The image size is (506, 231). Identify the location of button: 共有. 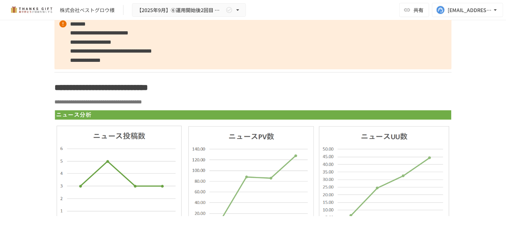
(414, 10).